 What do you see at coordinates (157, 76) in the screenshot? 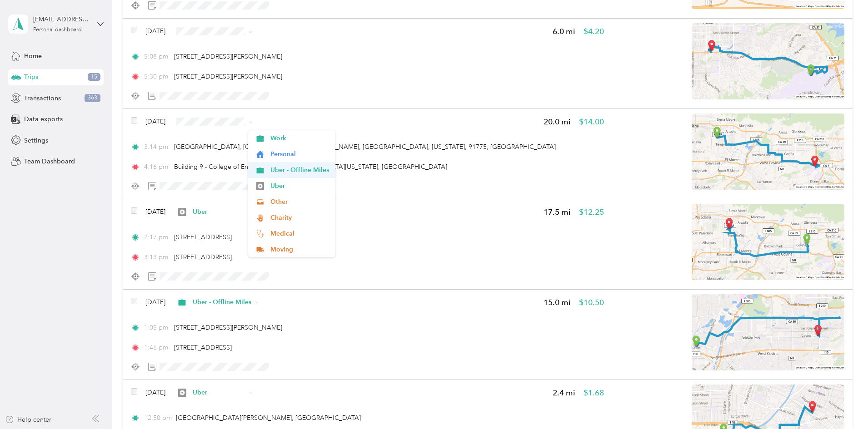
I see `span: 5:30 pm` at bounding box center [157, 76].